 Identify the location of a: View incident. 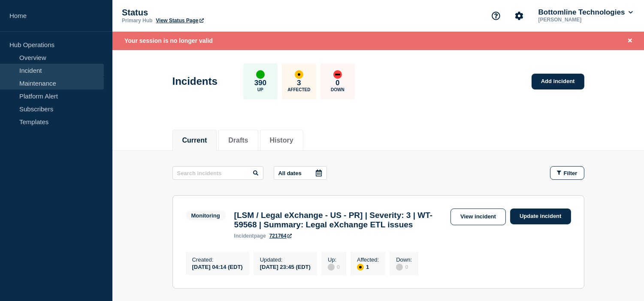
(478, 217).